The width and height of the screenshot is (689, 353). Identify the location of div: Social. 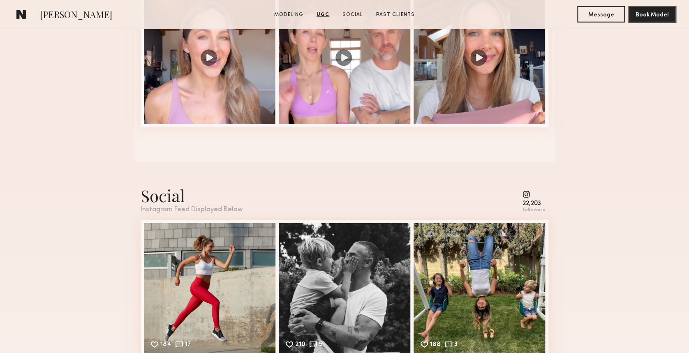
(192, 195).